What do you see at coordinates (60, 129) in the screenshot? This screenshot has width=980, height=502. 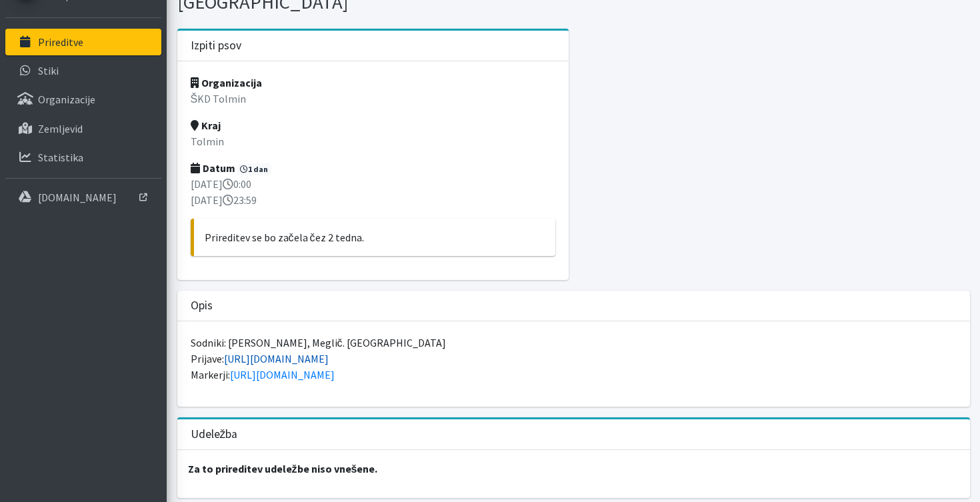 I see `p: Zemljevid` at bounding box center [60, 129].